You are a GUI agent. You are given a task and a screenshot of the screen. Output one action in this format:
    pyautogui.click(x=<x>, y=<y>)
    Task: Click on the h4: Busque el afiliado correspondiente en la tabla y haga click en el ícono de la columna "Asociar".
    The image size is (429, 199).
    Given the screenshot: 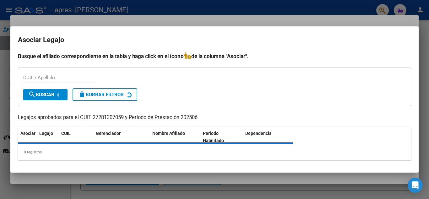 What is the action you would take?
    pyautogui.click(x=214, y=56)
    